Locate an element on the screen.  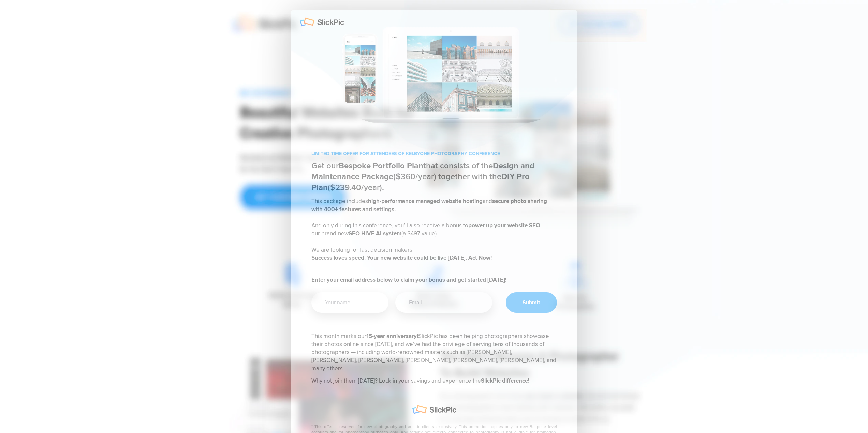
b: secure photo sharing with 400+ features and settings. is located at coordinates (429, 205).